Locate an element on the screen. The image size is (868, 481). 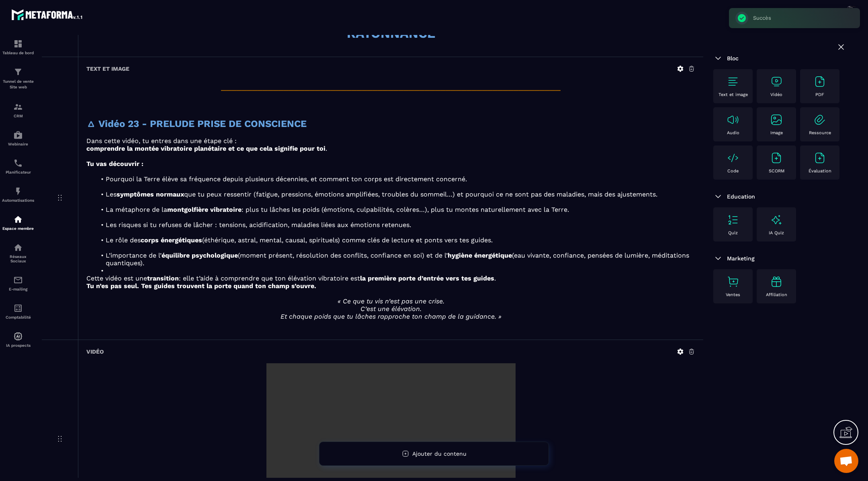
li: Les risques si tu refuses de lâcher : tensions, acidification, maladies liées aux émotions retenues. is located at coordinates (395, 224).